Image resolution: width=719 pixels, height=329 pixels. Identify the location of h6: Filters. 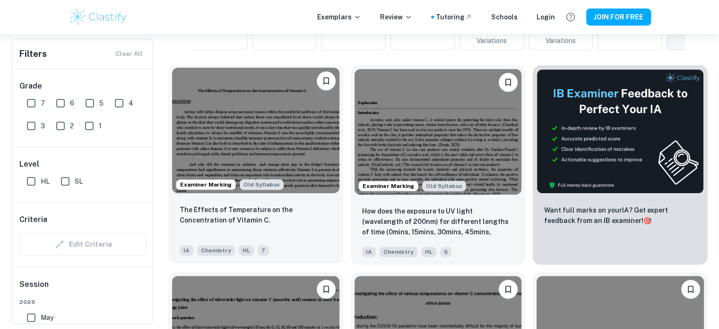
(33, 54).